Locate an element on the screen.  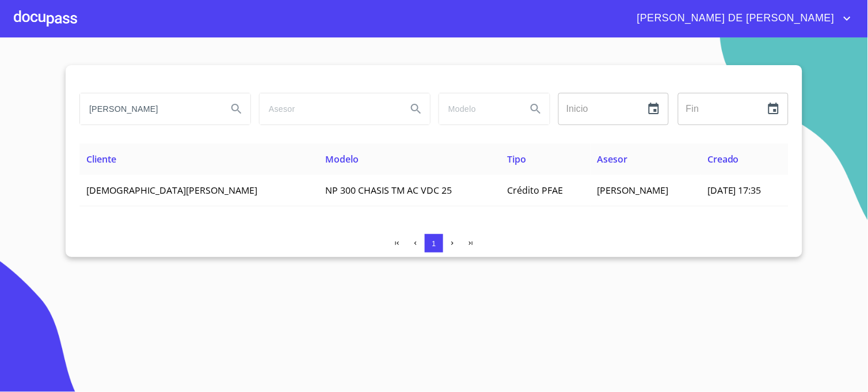
button: account of current user is located at coordinates (742, 18).